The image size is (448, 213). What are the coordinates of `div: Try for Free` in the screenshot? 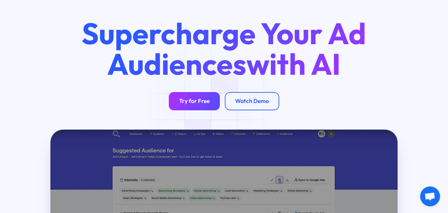 It's located at (194, 101).